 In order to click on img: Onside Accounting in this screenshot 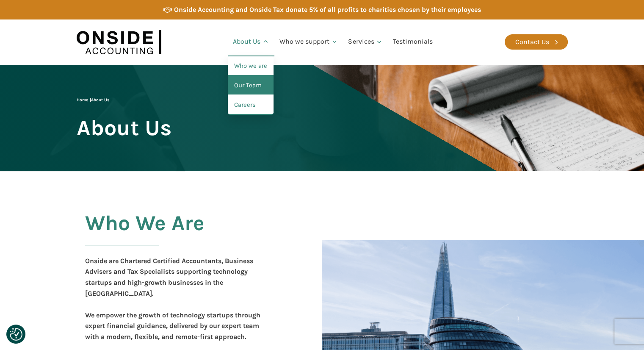, I will do `click(119, 42)`.